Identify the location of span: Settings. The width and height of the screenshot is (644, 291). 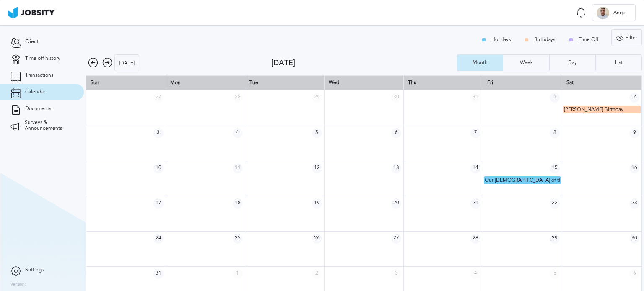
(34, 271).